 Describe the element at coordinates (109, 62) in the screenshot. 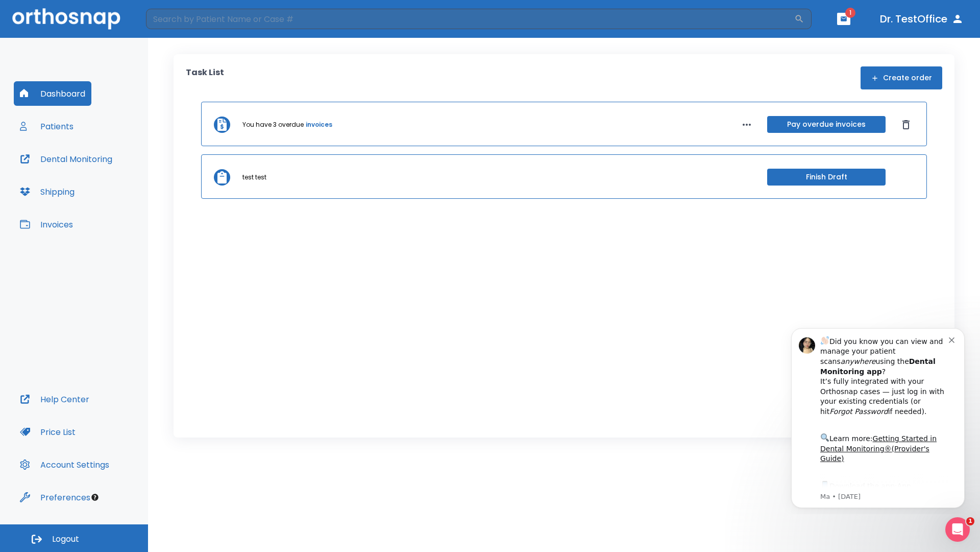

I see `div: Did you know you can view and manage your patient scans using the ? It’s fully integrated with yo...` at that location.